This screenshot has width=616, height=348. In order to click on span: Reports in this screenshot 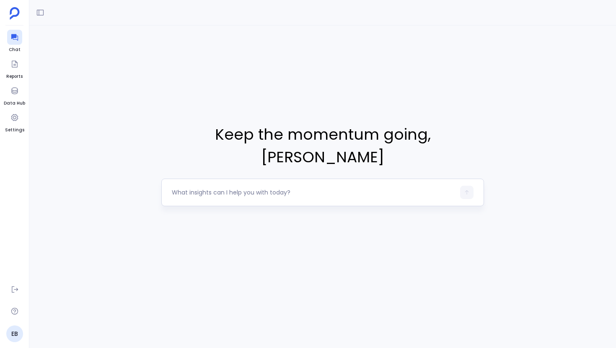, I will do `click(14, 77)`.